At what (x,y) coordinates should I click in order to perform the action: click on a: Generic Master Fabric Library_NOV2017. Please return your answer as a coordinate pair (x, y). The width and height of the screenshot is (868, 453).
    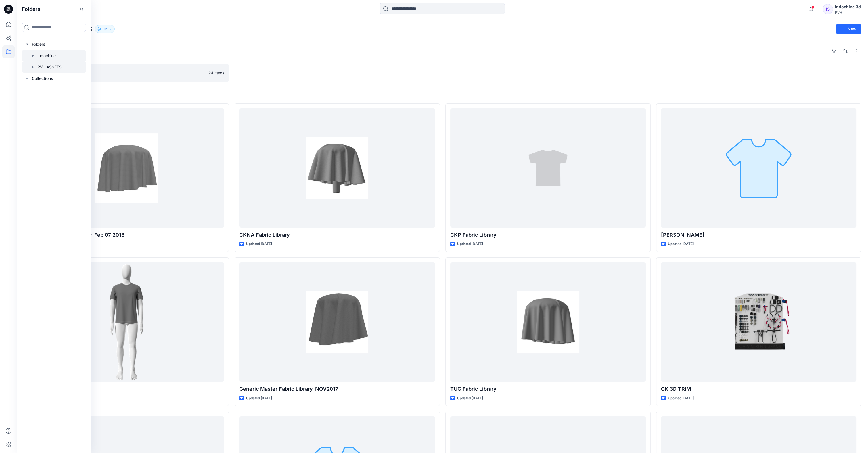
    Looking at the image, I should click on (337, 322).